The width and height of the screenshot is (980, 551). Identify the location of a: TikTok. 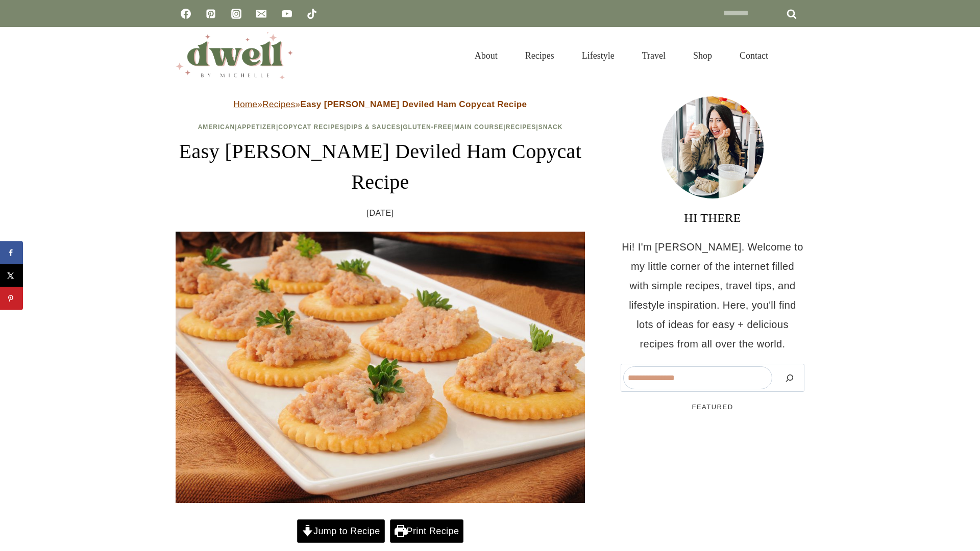
(312, 14).